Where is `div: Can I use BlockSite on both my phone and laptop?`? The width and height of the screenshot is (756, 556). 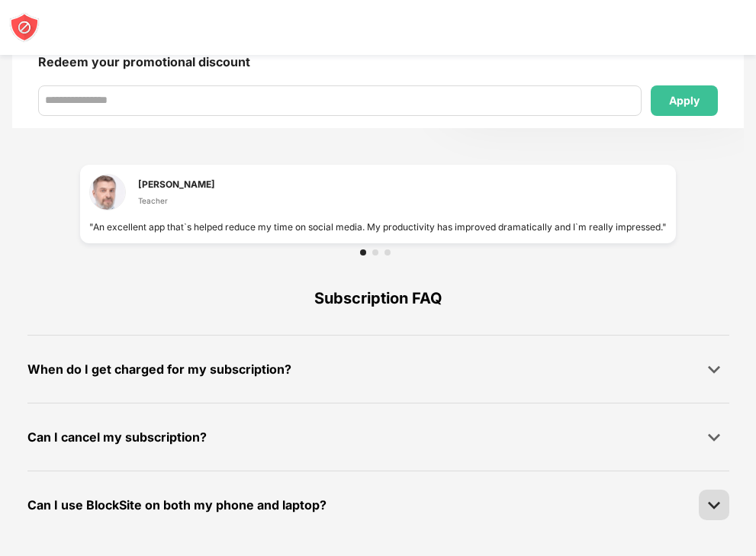 div: Can I use BlockSite on both my phone and laptop? is located at coordinates (177, 505).